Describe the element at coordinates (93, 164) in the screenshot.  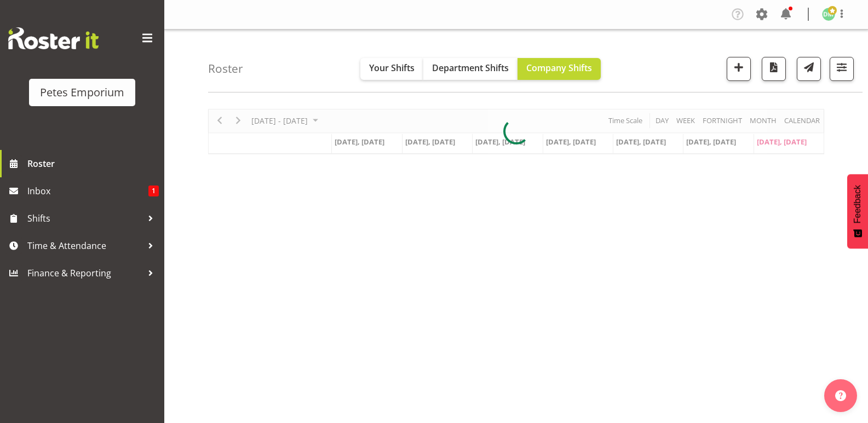
I see `span: Roster` at that location.